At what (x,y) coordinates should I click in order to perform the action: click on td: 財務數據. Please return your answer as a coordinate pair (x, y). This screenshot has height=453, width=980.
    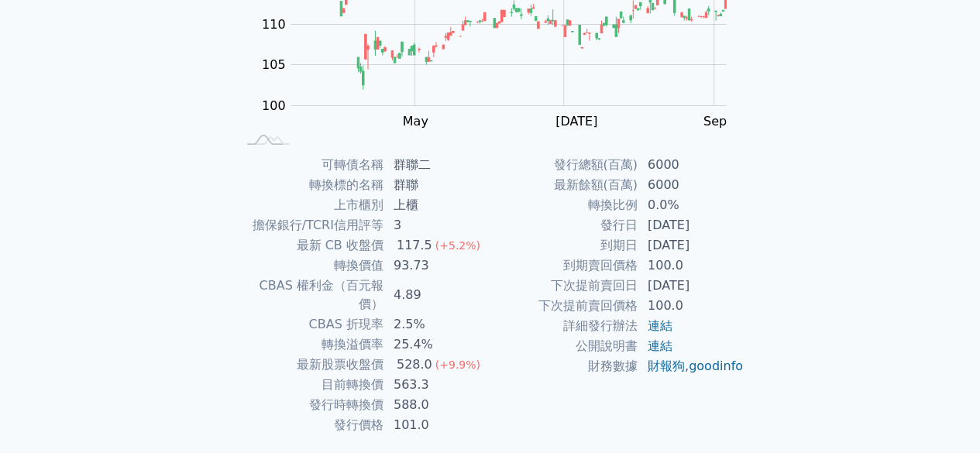
    Looking at the image, I should click on (564, 367).